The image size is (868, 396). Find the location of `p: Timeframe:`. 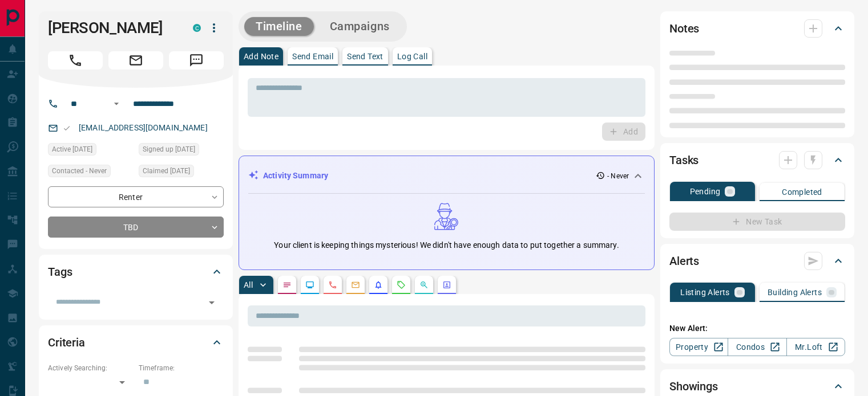

p: Timeframe: is located at coordinates (181, 368).